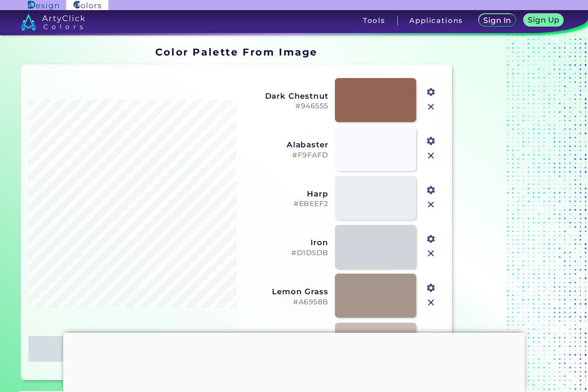 Image resolution: width=588 pixels, height=392 pixels. Describe the element at coordinates (285, 155) in the screenshot. I see `h5: #F9FAFD` at that location.